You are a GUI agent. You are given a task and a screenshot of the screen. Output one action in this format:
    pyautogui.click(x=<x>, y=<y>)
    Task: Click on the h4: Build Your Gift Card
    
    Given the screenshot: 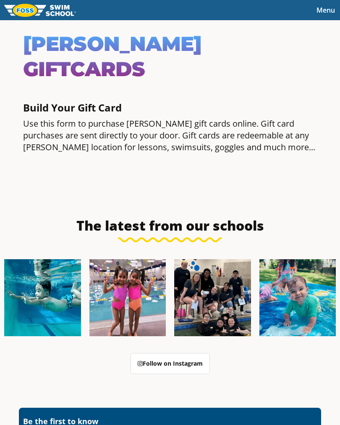 What is the action you would take?
    pyautogui.click(x=170, y=108)
    